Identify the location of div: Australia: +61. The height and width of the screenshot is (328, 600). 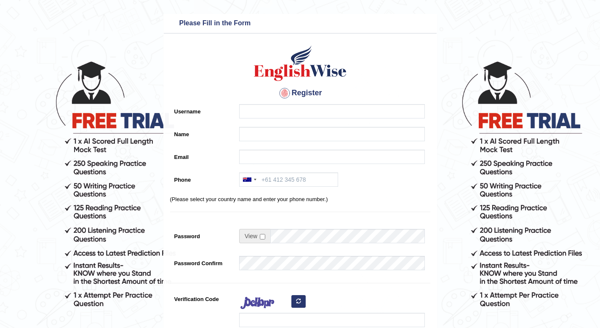
(249, 179).